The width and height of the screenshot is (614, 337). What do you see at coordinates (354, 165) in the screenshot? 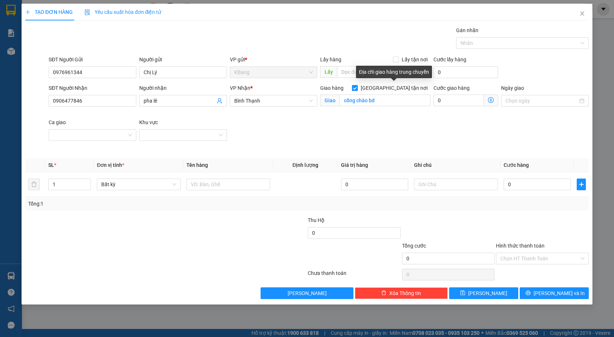
I see `span: Giá trị hàng` at bounding box center [354, 165].